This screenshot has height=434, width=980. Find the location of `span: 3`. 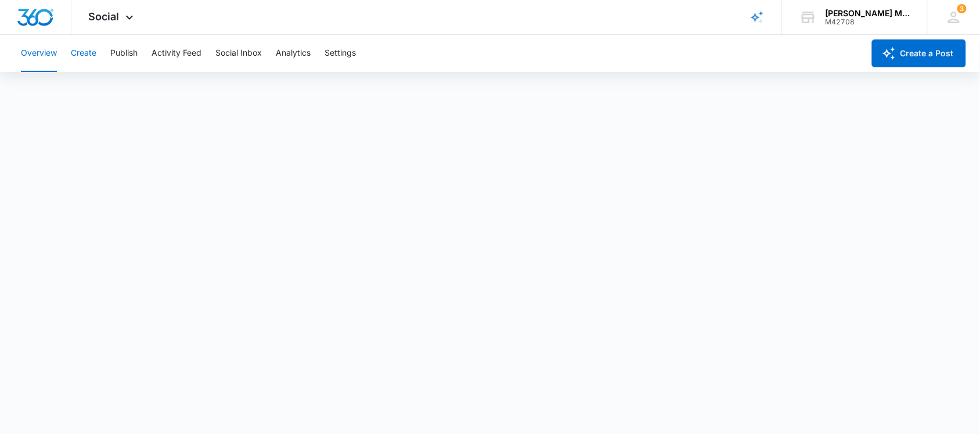

span: 3 is located at coordinates (962, 8).